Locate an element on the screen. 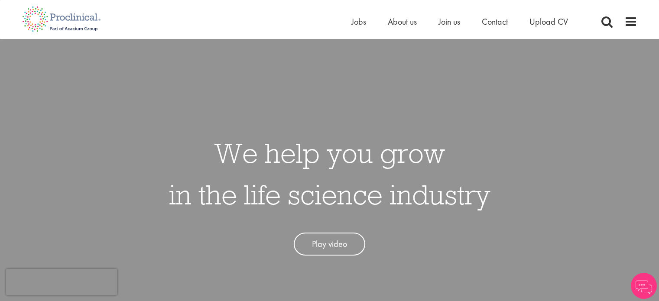 The height and width of the screenshot is (301, 659). span: Jobs is located at coordinates (359, 22).